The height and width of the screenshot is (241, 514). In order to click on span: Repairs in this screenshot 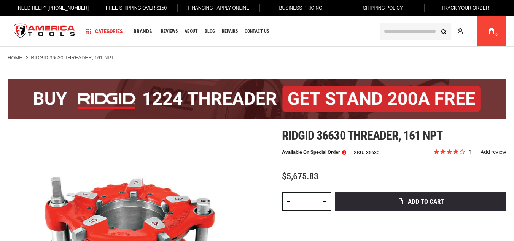, I will do `click(230, 31)`.